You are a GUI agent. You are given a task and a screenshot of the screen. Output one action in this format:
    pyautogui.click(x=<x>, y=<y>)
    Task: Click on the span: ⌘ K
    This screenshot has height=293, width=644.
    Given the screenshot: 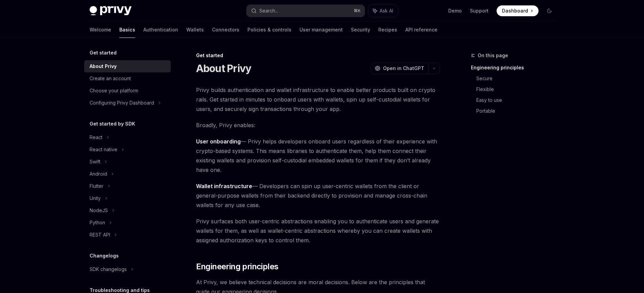 What is the action you would take?
    pyautogui.click(x=357, y=11)
    